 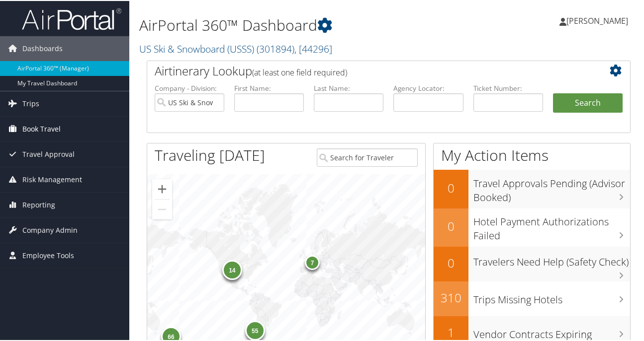 I want to click on h2: 310, so click(x=451, y=297).